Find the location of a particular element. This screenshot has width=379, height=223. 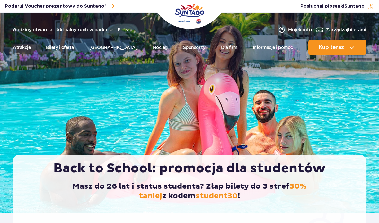

h1: Back to School: promocja dla studentów is located at coordinates (189, 169).